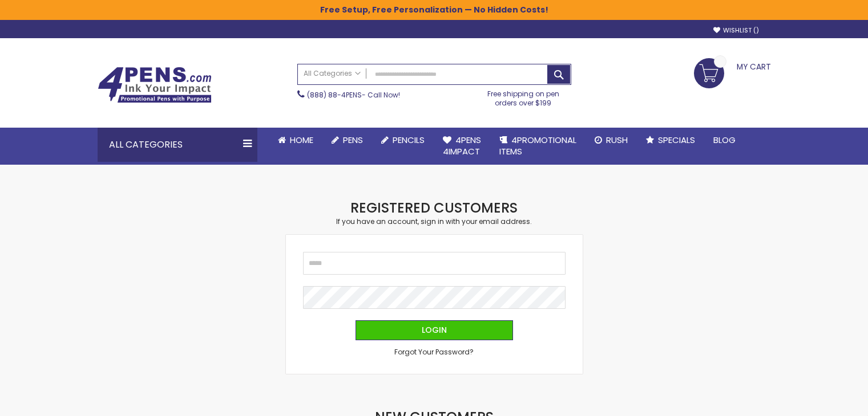  I want to click on a: Home, so click(295, 140).